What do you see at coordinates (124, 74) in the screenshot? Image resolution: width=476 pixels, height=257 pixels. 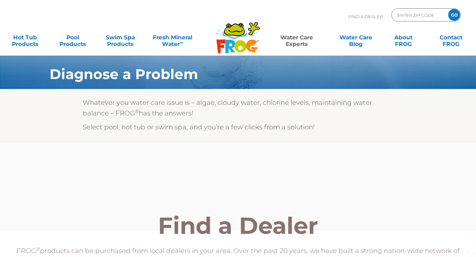 I see `strong: Diagnose a Problem` at bounding box center [124, 74].